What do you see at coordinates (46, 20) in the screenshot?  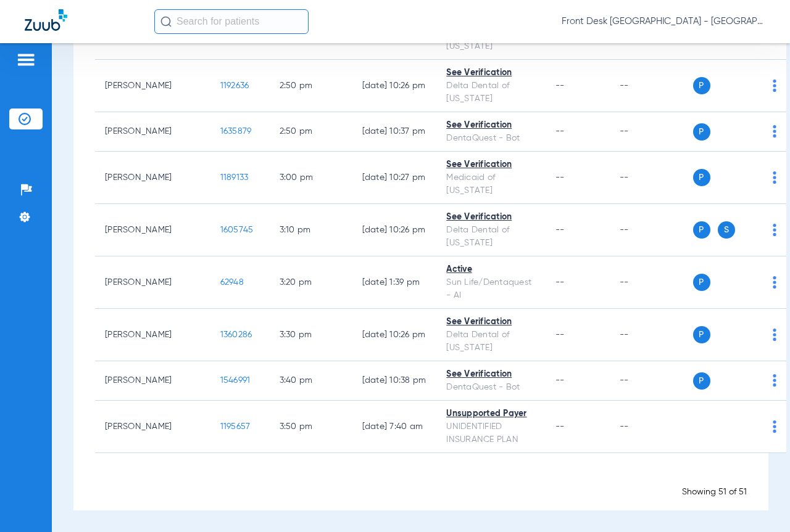 I see `img: Zuub Logo` at bounding box center [46, 20].